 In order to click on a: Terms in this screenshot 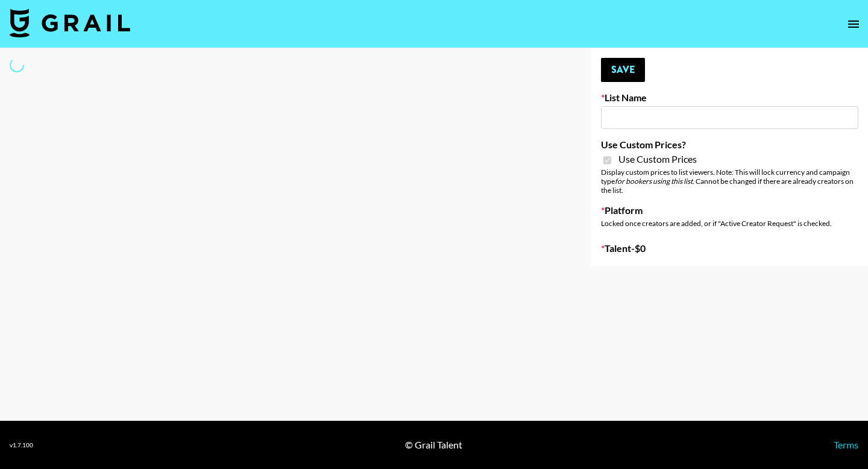, I will do `click(846, 445)`.